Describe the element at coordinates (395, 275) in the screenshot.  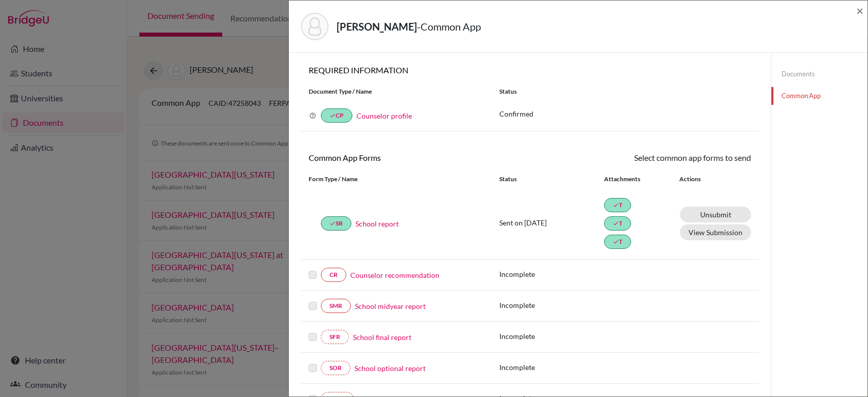
I see `a: Counselor recommendation` at that location.